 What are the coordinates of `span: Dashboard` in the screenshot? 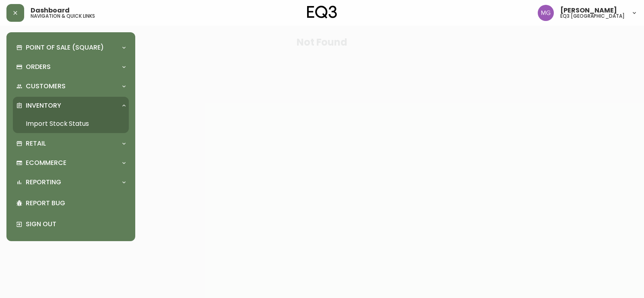 It's located at (50, 10).